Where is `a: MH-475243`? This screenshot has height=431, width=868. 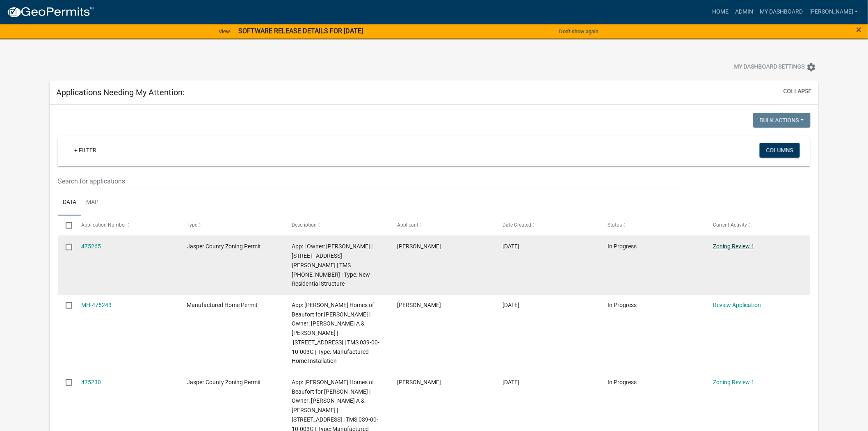 a: MH-475243 is located at coordinates (97, 305).